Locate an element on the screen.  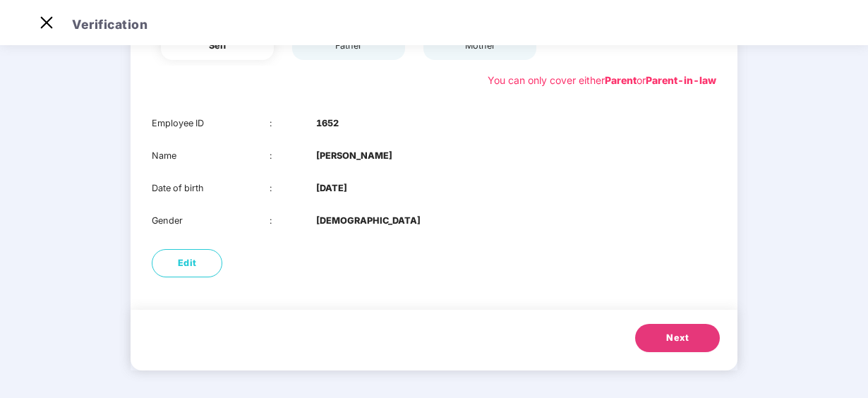
span: Edit is located at coordinates (187, 263).